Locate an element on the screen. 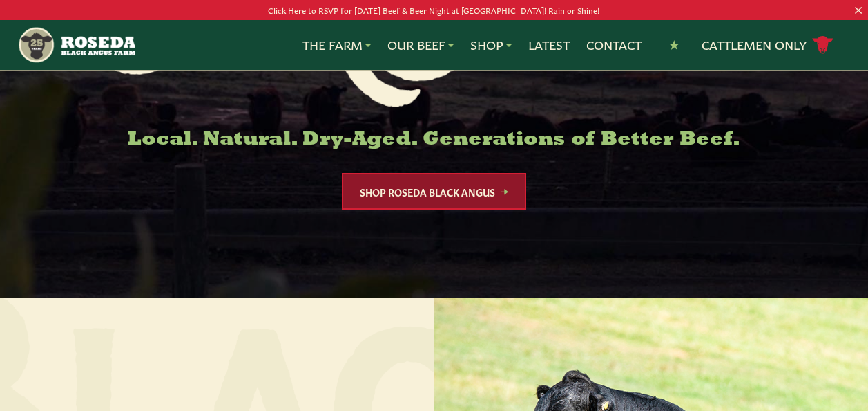 This screenshot has height=411, width=868. a: Latest is located at coordinates (549, 44).